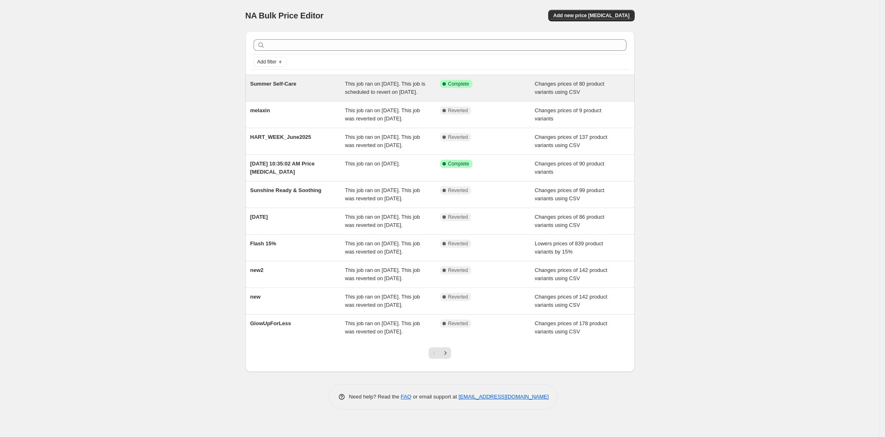 The height and width of the screenshot is (437, 885). Describe the element at coordinates (257, 270) in the screenshot. I see `span: new2` at that location.